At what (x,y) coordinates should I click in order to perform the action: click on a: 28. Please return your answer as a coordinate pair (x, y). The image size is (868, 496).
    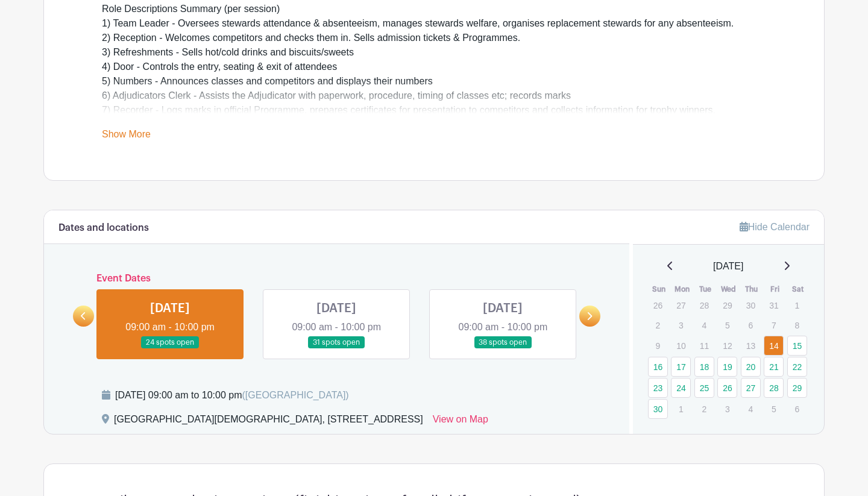
    Looking at the image, I should click on (773, 388).